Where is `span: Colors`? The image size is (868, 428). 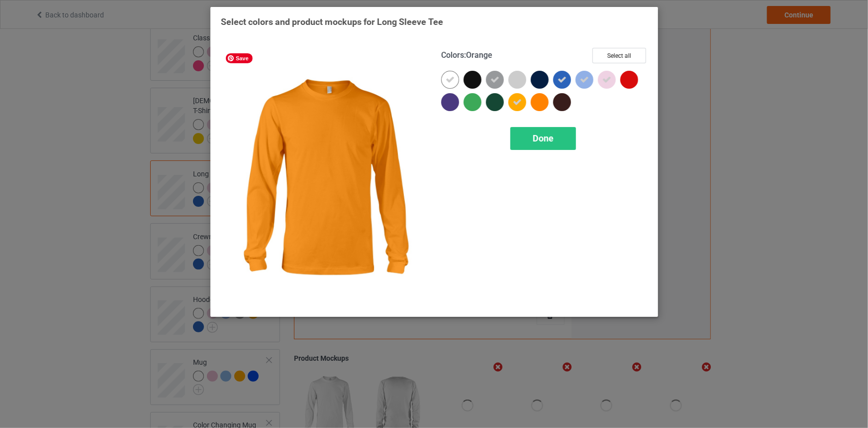
span: Colors is located at coordinates (452, 55).